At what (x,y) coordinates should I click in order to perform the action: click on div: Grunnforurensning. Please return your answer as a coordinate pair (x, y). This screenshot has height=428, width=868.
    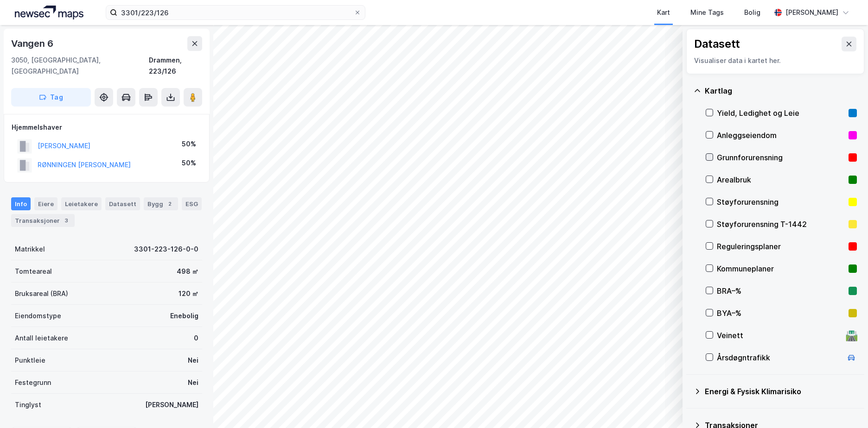
    Looking at the image, I should click on (780, 158).